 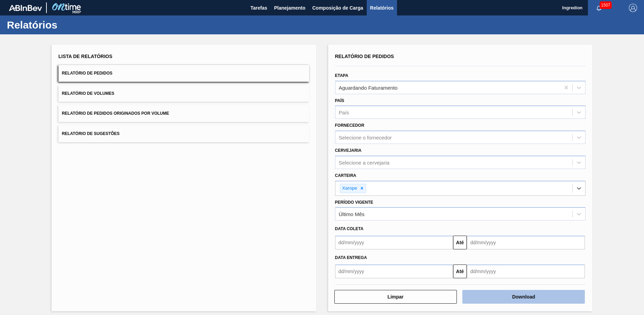 What do you see at coordinates (88, 93) in the screenshot?
I see `span: Relatório de Volumes` at bounding box center [88, 93].